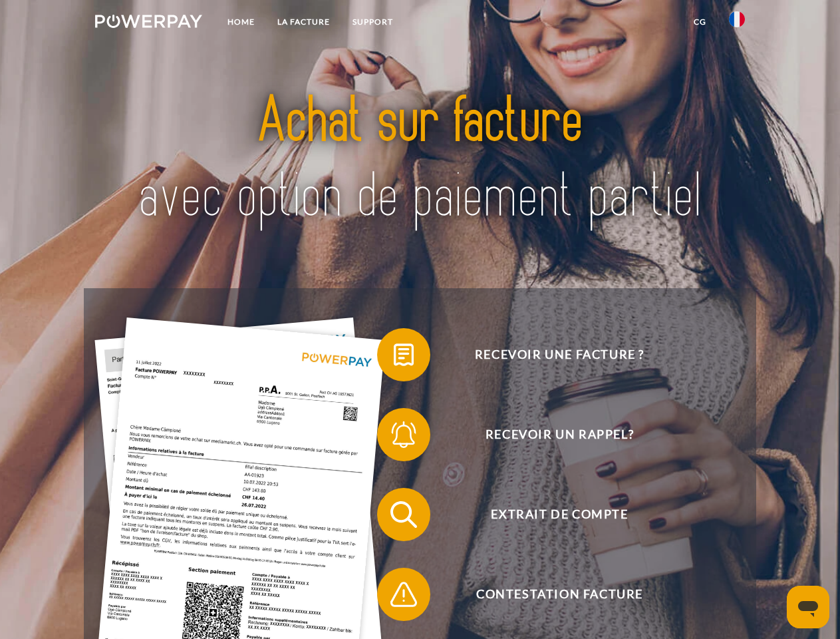 The height and width of the screenshot is (639, 840). I want to click on button: Recevoir un rappel?, so click(550, 435).